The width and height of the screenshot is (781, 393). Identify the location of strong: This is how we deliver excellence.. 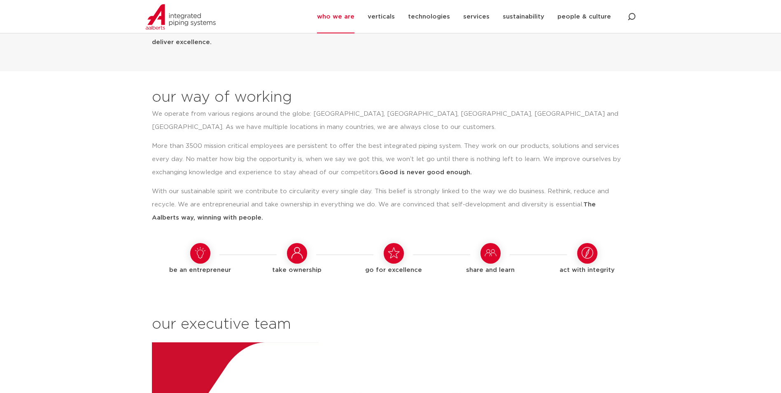
(265, 35).